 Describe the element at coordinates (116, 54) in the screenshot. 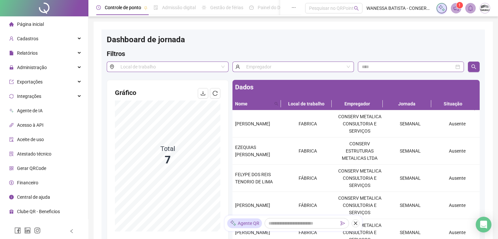

I see `span: Filtros` at that location.